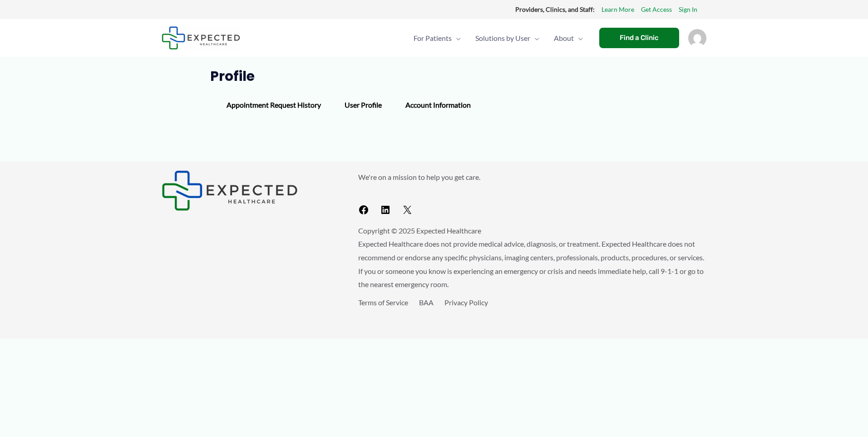 Image resolution: width=868 pixels, height=437 pixels. What do you see at coordinates (426, 302) in the screenshot?
I see `a: BAA` at bounding box center [426, 302].